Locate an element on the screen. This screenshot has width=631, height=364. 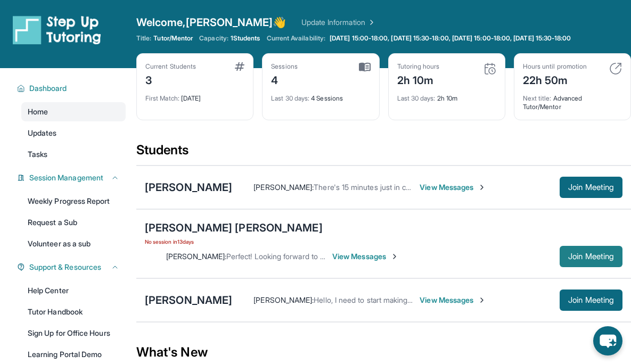
div: Hours until promotion is located at coordinates (555, 67).